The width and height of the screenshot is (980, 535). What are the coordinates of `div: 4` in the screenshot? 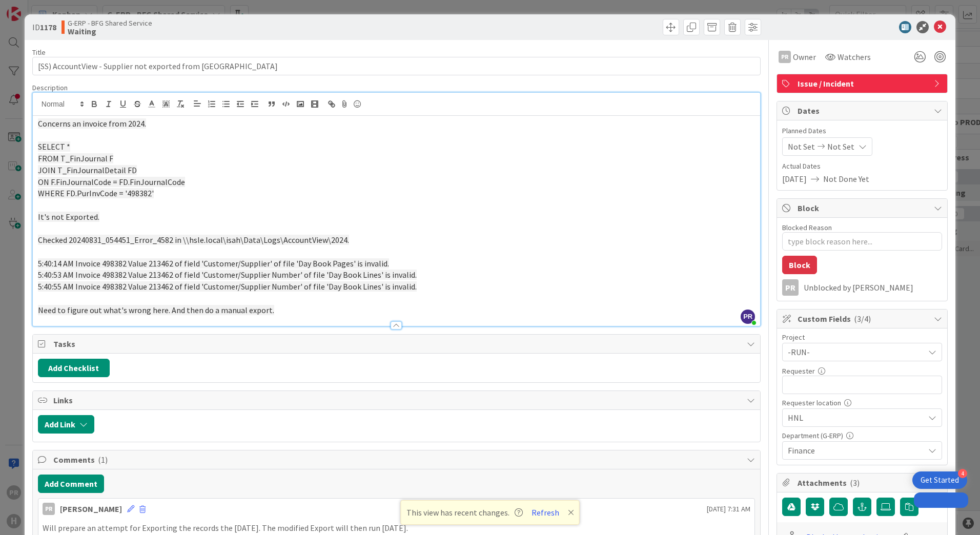 It's located at (963, 474).